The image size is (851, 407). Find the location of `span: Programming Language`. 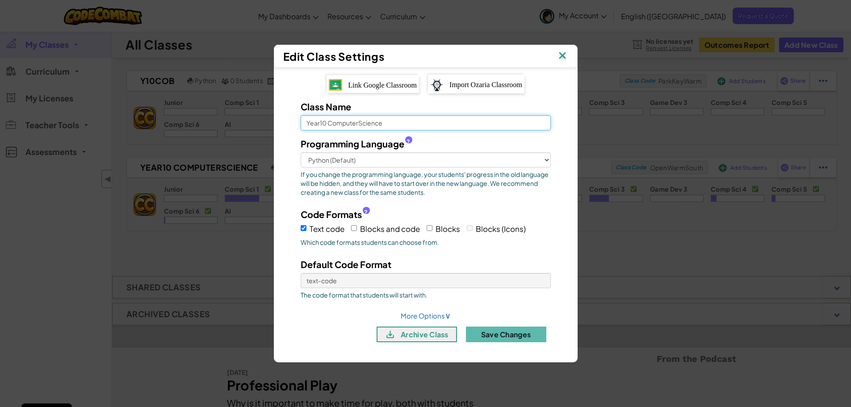

span: Programming Language is located at coordinates (353, 143).